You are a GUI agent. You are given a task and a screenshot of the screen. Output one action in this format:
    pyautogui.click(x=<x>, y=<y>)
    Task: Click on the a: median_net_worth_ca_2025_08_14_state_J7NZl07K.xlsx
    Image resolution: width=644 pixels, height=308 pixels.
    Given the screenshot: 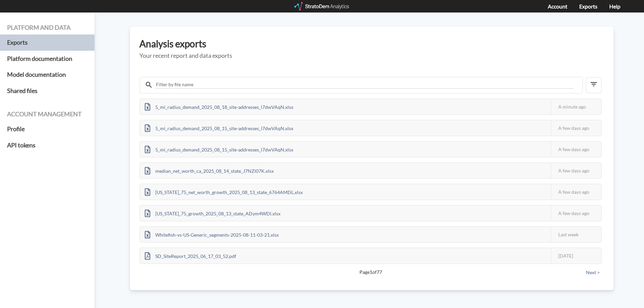 What is the action you would take?
    pyautogui.click(x=209, y=170)
    